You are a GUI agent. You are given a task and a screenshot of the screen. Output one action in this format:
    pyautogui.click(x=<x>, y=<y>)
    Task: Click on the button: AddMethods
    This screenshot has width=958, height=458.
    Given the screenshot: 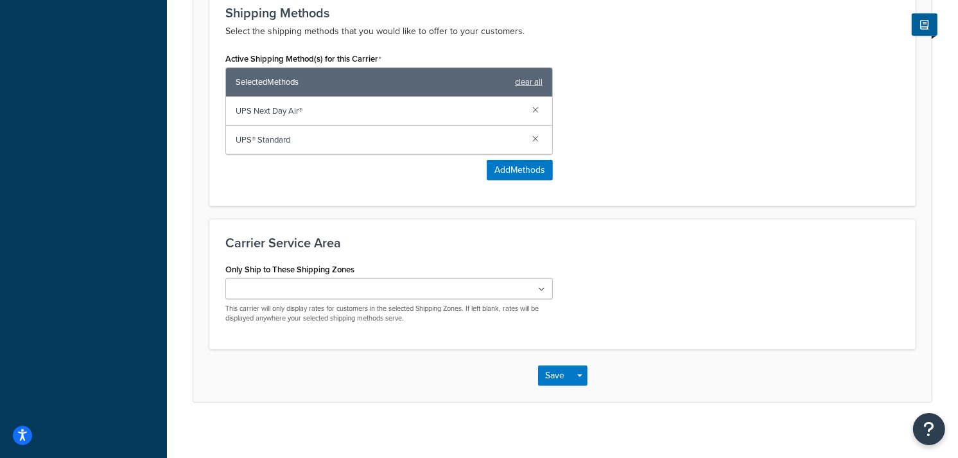 What is the action you would take?
    pyautogui.click(x=519, y=170)
    